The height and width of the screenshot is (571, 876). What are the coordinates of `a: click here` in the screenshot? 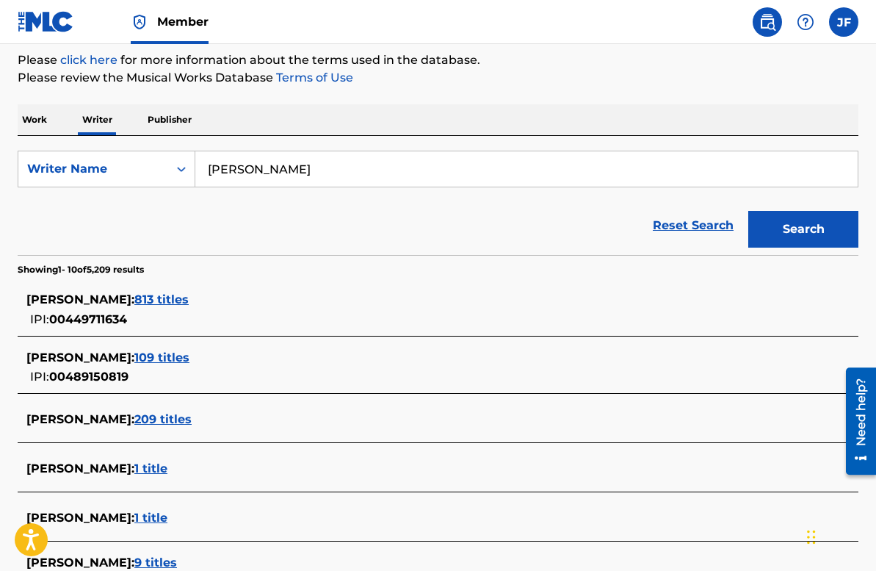 It's located at (89, 60).